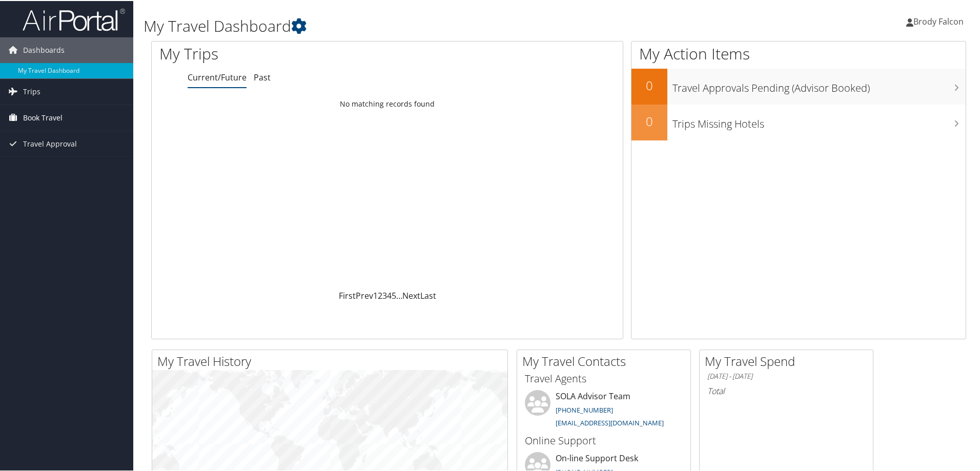  What do you see at coordinates (217, 76) in the screenshot?
I see `a: Current/Future` at bounding box center [217, 76].